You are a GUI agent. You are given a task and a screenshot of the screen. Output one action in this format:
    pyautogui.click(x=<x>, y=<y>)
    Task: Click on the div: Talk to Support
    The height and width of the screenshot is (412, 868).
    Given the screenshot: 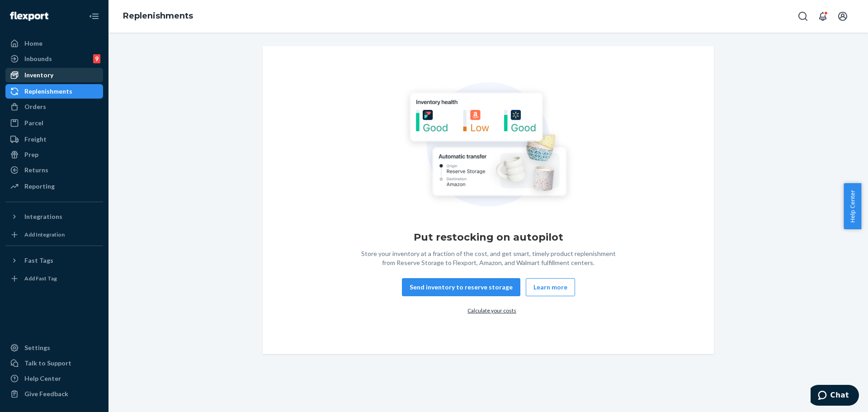 What is the action you would take?
    pyautogui.click(x=48, y=363)
    